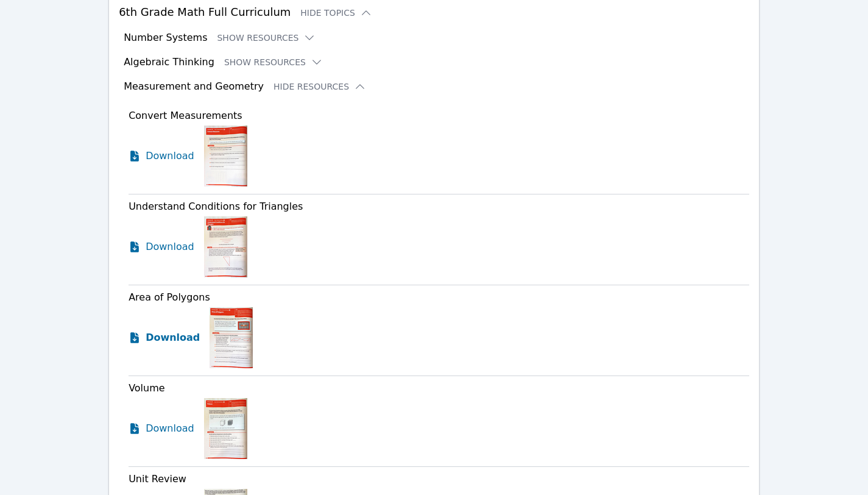 Image resolution: width=868 pixels, height=495 pixels. Describe the element at coordinates (216, 206) in the screenshot. I see `span: Understand Conditions for Triangles` at that location.